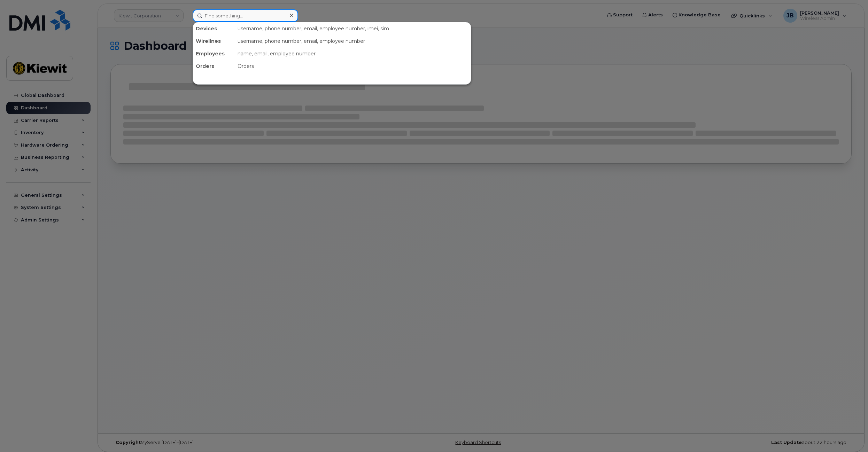  Describe the element at coordinates (353, 41) in the screenshot. I see `div: username, phone number, email, employee number` at that location.